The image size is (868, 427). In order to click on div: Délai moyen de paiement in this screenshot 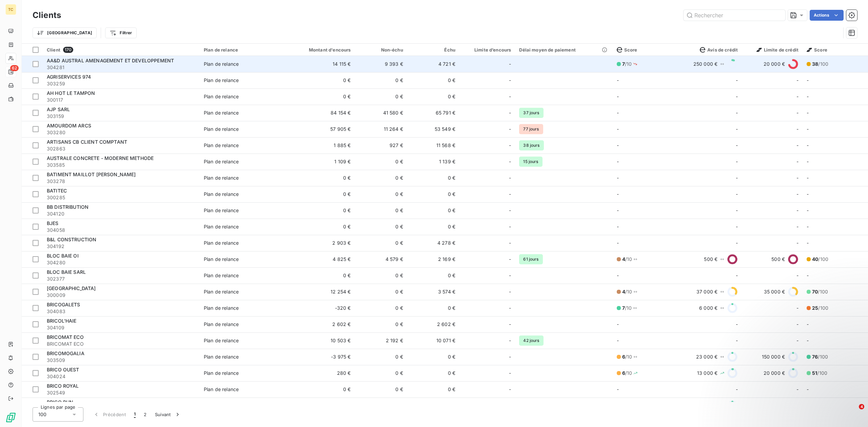, I will do `click(563, 50)`.